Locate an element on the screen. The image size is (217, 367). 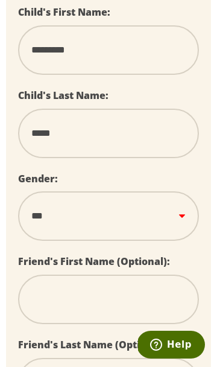
label: Child's Last Name: is located at coordinates (63, 95).